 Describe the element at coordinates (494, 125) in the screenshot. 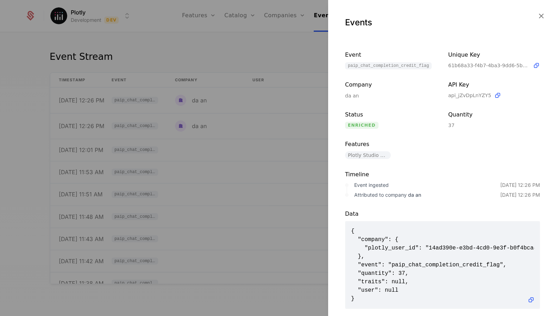

I see `div: 37` at that location.